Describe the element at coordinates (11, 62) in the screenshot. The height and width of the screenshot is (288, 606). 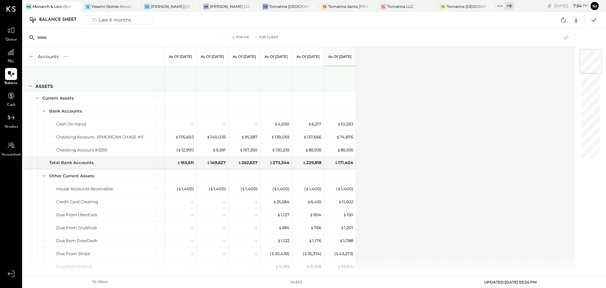
I see `span: P&L` at that location.